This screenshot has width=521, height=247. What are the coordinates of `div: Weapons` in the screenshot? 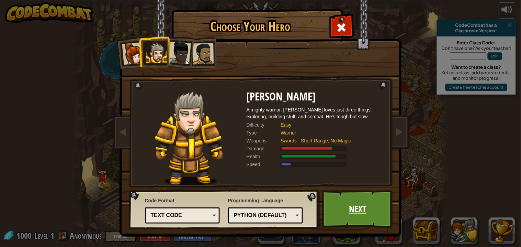 It's located at (264, 140).